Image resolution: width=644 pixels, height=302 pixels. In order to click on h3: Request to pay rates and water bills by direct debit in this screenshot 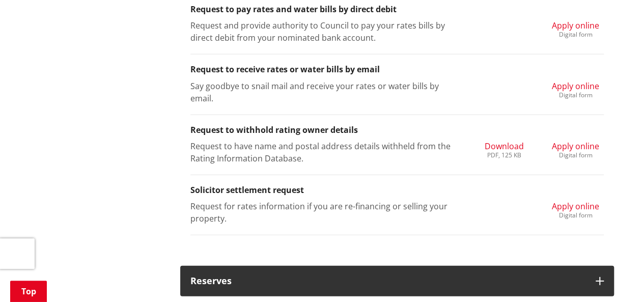, I will do `click(397, 9)`.